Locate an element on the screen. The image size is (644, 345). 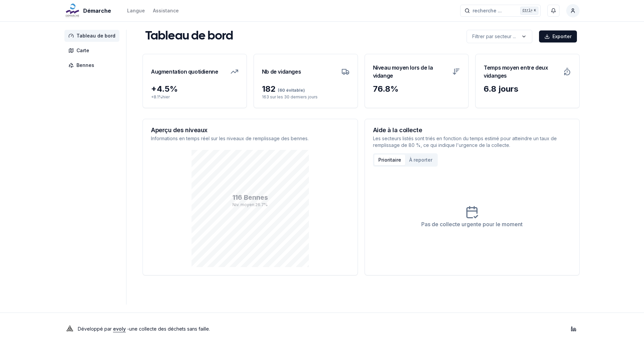
div: 76.8 % is located at coordinates (416, 89).